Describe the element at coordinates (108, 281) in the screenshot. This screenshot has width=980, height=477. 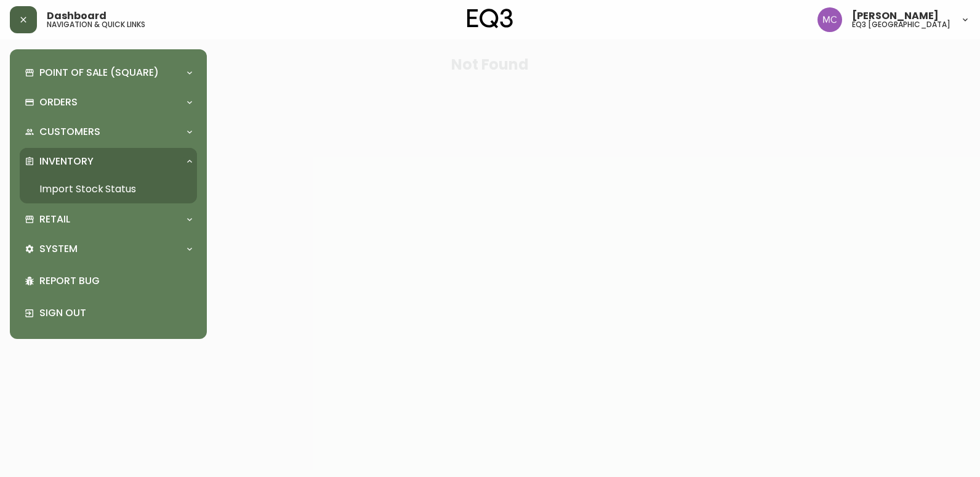
I see `div: Report Bug` at that location.